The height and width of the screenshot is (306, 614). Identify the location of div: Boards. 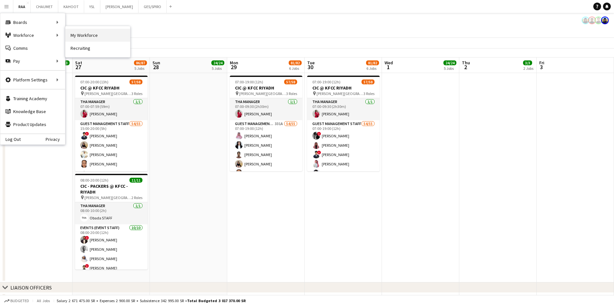
(33, 22).